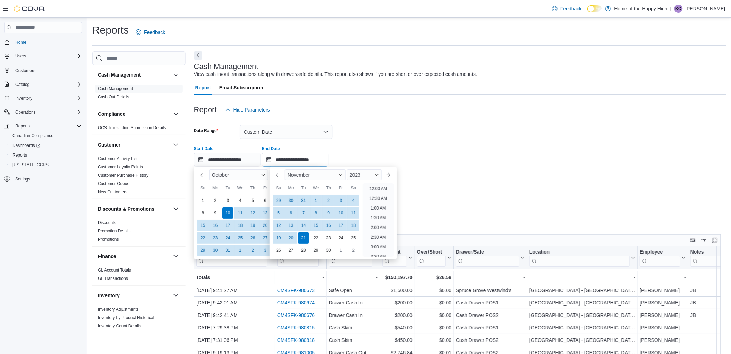 This screenshot has height=354, width=731. I want to click on div: $1,500.00, so click(397, 291).